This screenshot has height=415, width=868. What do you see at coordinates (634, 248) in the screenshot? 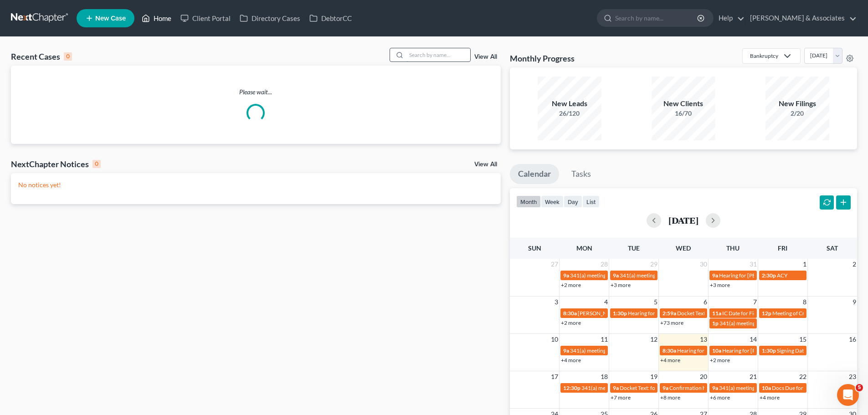
I see `span: Tue` at bounding box center [634, 248].